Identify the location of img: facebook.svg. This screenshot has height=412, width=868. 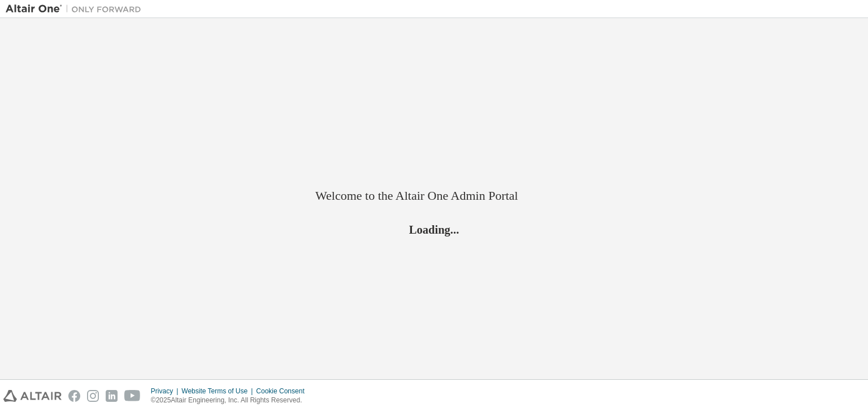
(74, 396).